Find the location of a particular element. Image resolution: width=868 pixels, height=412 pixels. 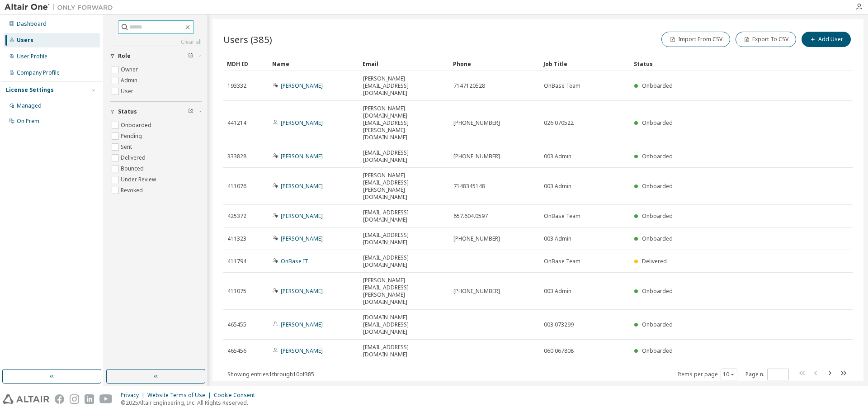

span: 060 067808 is located at coordinates (559, 351).